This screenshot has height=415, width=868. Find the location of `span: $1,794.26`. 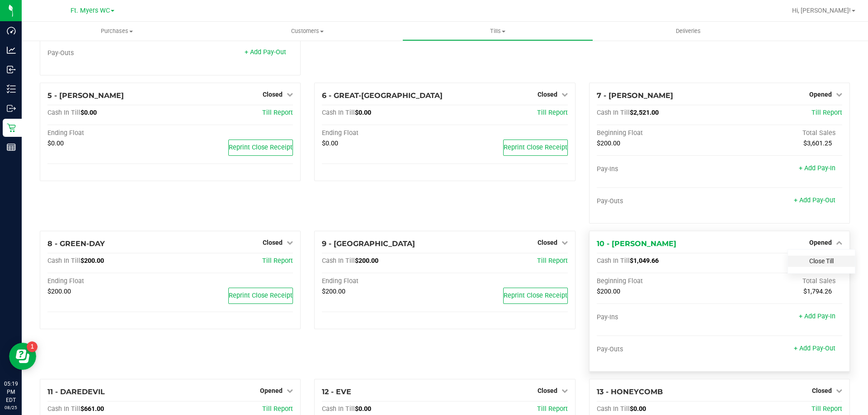

span: $1,794.26 is located at coordinates (817, 291).